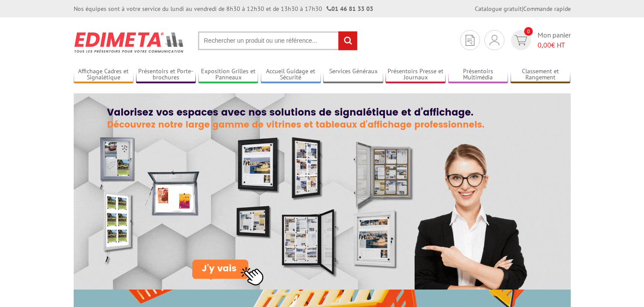  Describe the element at coordinates (554, 45) in the screenshot. I see `span: € HT` at that location.